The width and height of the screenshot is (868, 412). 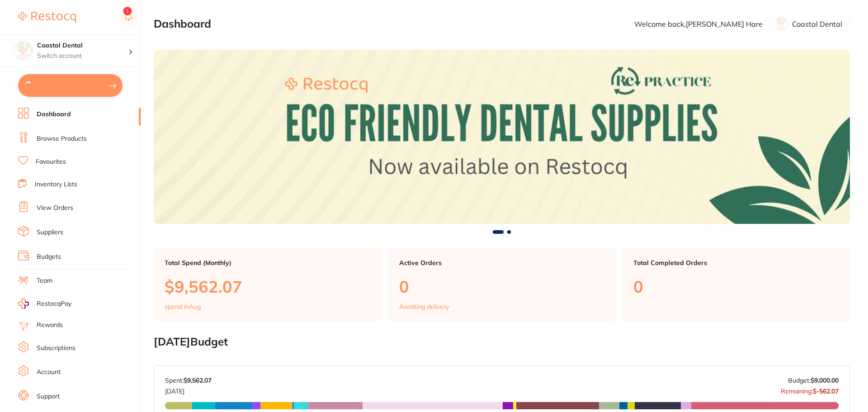 I want to click on p: Active Orders, so click(x=502, y=263).